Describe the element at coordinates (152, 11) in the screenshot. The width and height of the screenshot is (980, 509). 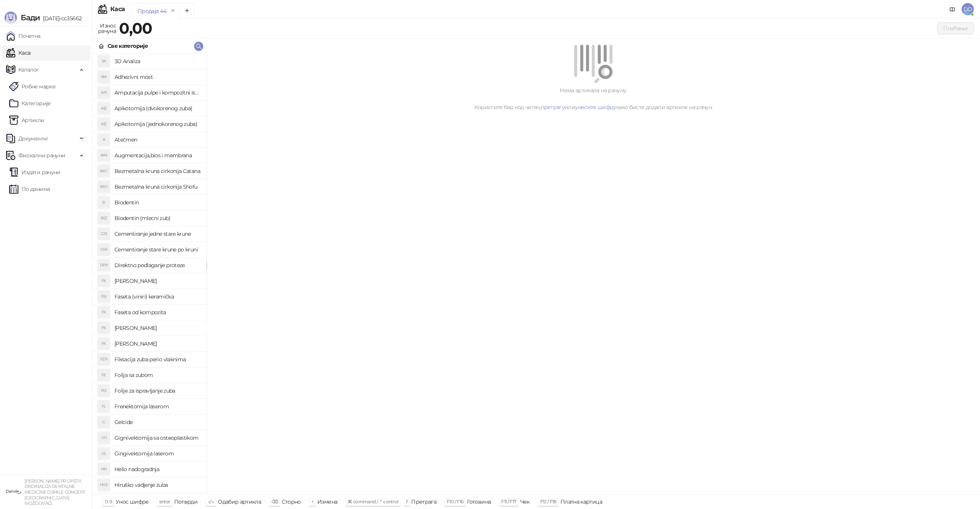
I see `div: Продаја 44` at that location.